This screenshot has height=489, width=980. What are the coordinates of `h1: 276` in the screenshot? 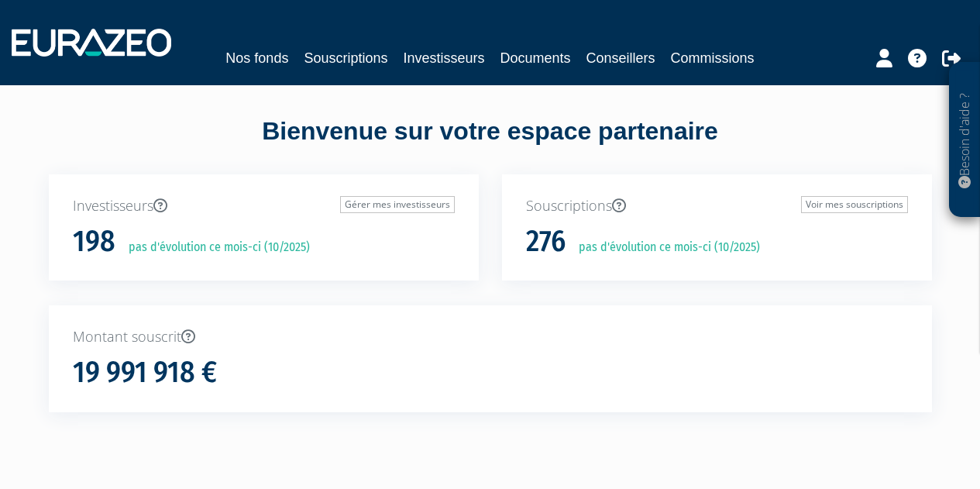 It's located at (545, 241).